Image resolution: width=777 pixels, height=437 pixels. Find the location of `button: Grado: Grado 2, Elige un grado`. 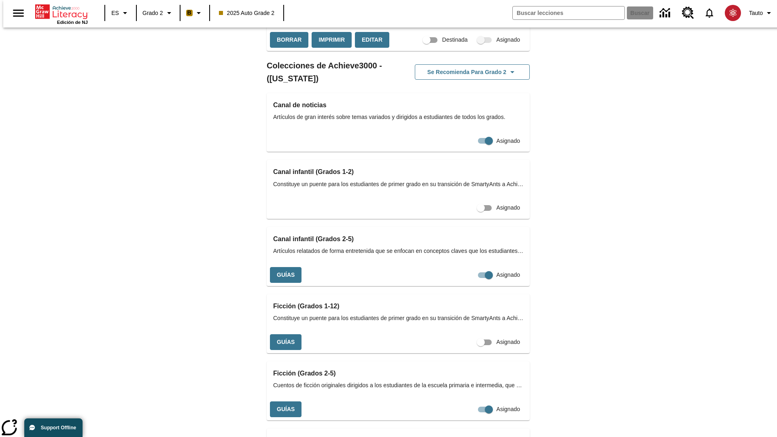

button: Grado: Grado 2, Elige un grado is located at coordinates (158, 13).